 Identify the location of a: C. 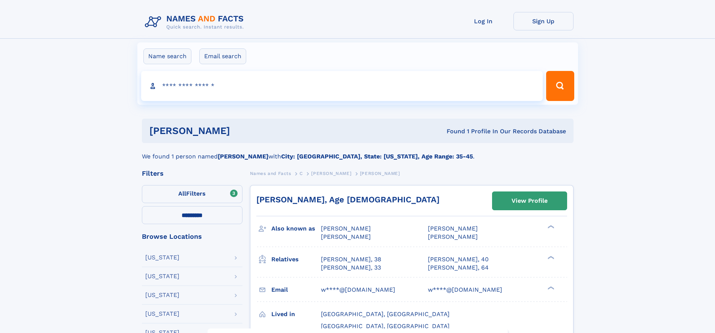
(301, 173).